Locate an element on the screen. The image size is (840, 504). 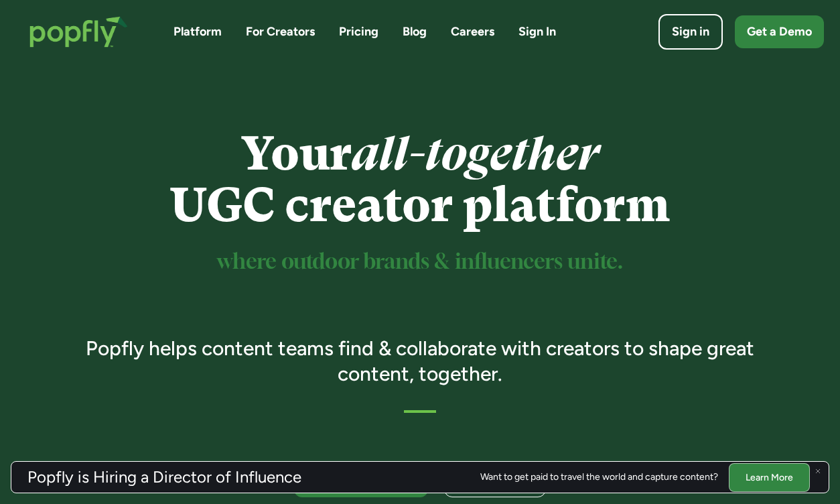
a: For Creators is located at coordinates (280, 32).